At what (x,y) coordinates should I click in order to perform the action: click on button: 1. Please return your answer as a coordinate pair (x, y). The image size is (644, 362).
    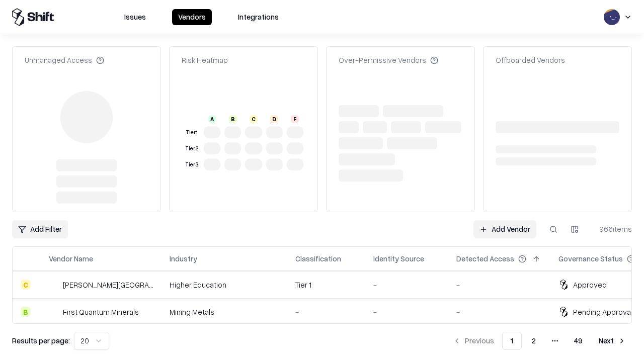
    Looking at the image, I should click on (511, 341).